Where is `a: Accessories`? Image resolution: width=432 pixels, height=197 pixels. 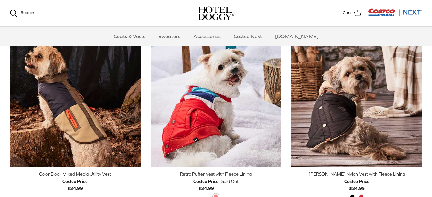 a: Accessories is located at coordinates (207, 36).